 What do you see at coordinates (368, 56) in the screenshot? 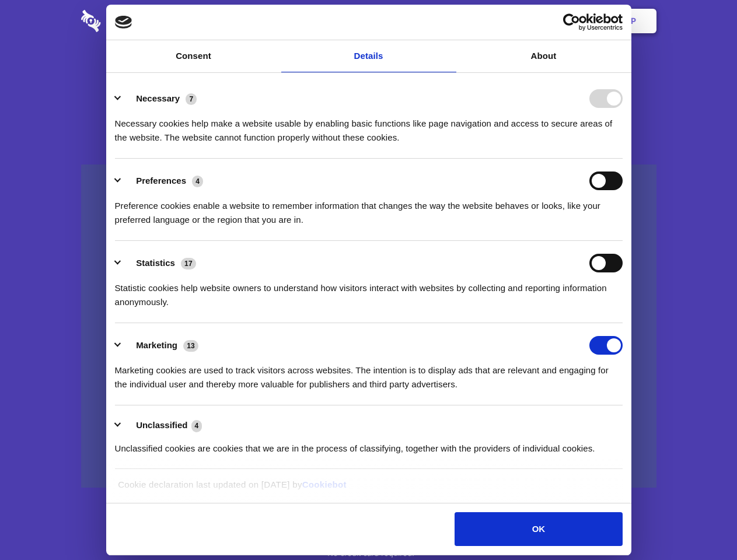
I see `a: Details` at bounding box center [368, 56].